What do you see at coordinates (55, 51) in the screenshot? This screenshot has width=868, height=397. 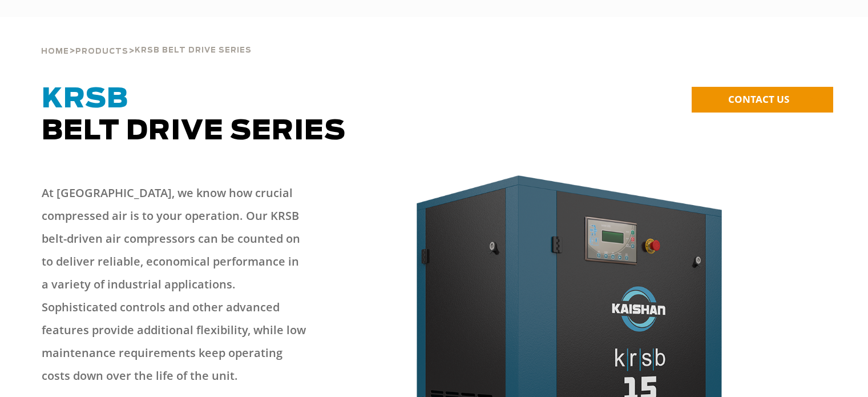 I see `a: Home` at bounding box center [55, 51].